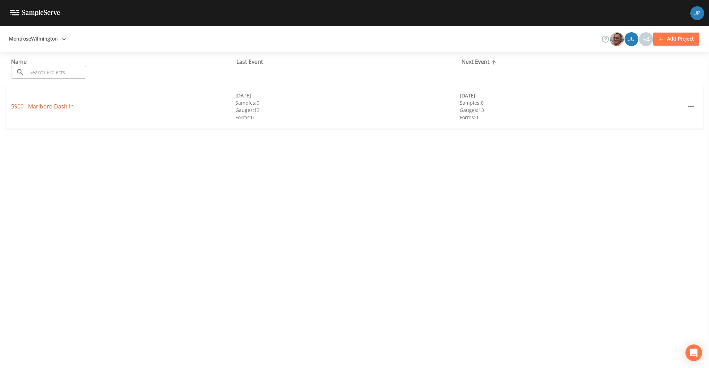 This screenshot has height=368, width=709. What do you see at coordinates (617, 39) in the screenshot?
I see `div: Mike Franklin` at bounding box center [617, 39].